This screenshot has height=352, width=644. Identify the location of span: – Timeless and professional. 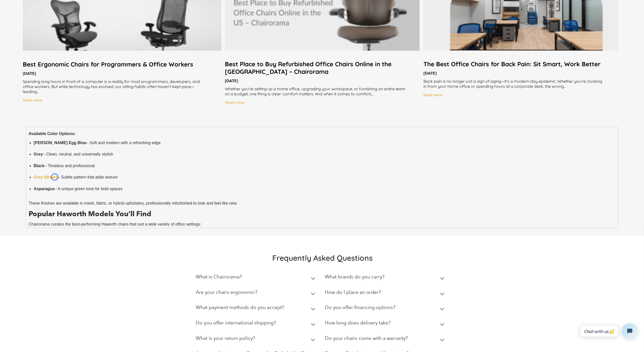
(69, 166).